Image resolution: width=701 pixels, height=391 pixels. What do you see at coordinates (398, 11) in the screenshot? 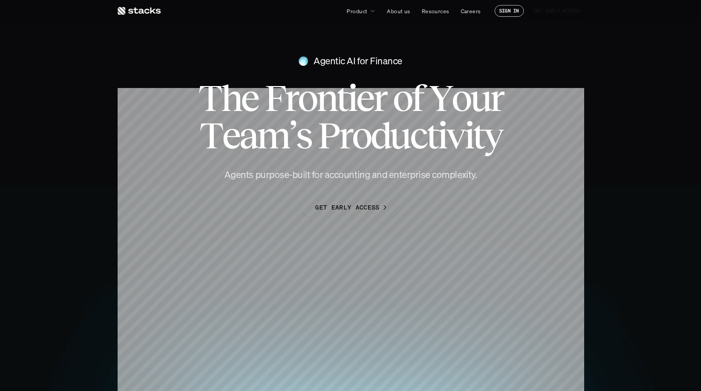
I see `a: About us` at bounding box center [398, 11].